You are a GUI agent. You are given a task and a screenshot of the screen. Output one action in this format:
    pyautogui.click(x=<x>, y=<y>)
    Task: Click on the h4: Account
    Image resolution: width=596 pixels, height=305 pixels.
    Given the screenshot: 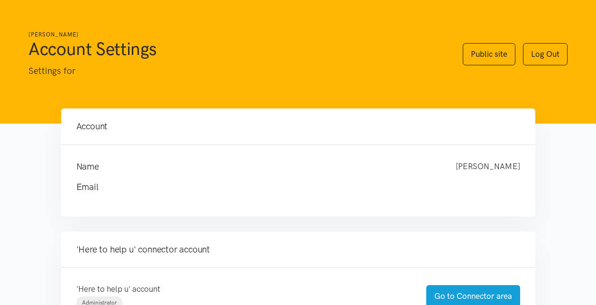 What is the action you would take?
    pyautogui.click(x=298, y=127)
    